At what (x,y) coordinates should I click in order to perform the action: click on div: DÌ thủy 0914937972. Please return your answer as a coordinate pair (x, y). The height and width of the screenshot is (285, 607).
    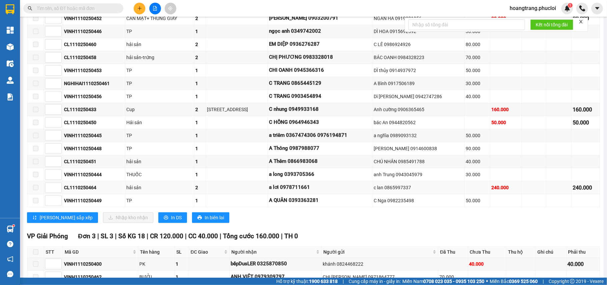
    Looking at the image, I should click on (419, 70).